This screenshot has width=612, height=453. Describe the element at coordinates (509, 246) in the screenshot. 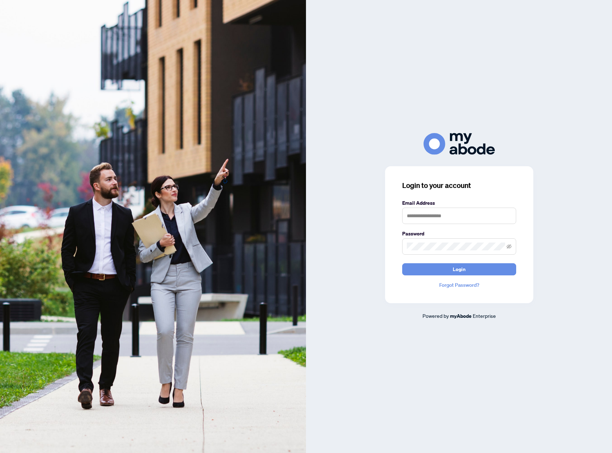

I see `span: eye-invisible` at that location.